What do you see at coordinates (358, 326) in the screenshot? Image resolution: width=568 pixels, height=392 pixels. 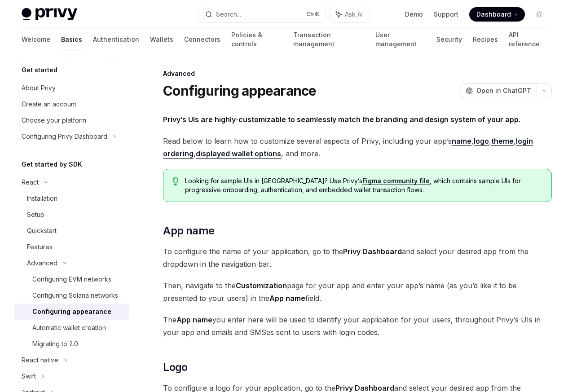 I see `span: The you enter here will be used to identify your application for your users, throughout Privy’s U...` at bounding box center [358, 326].